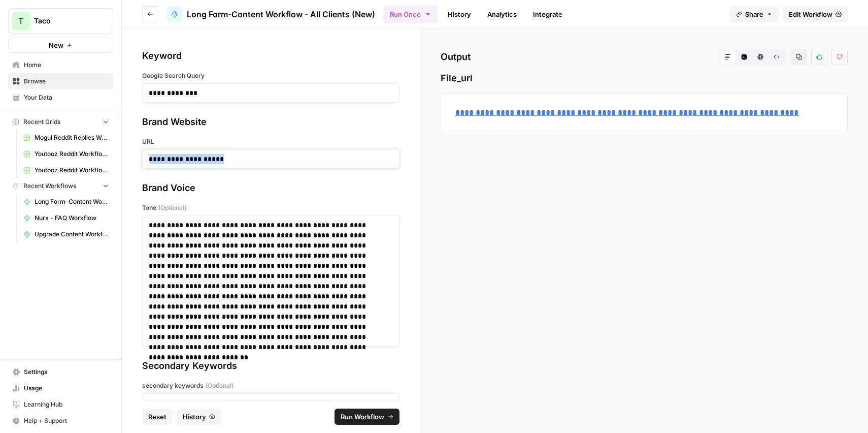  I want to click on div: Keyword, so click(270, 56).